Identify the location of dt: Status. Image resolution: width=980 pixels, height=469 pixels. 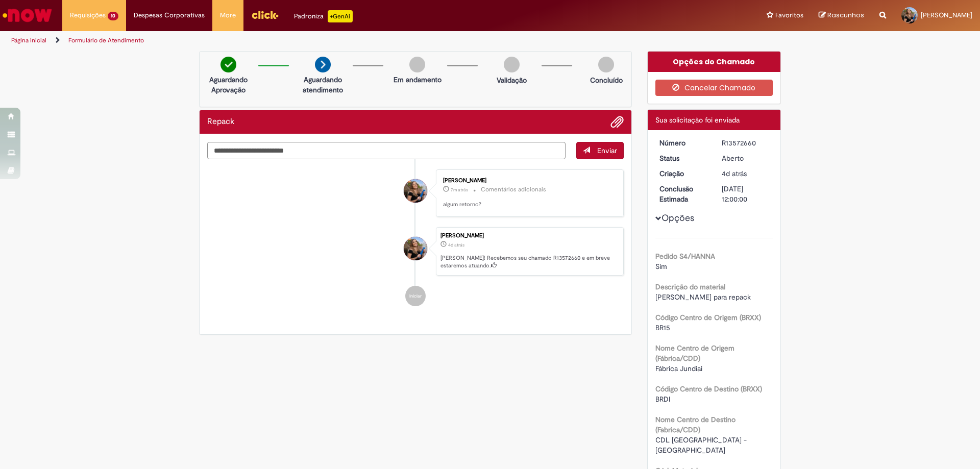
(683, 159).